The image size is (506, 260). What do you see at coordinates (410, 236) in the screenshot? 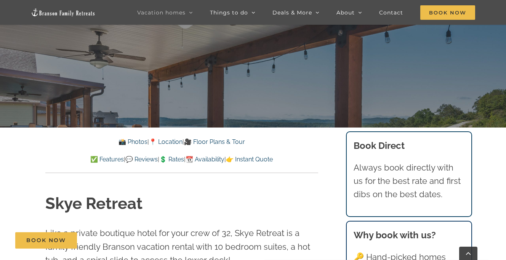
I see `h3: Why book with us?` at bounding box center [410, 236].